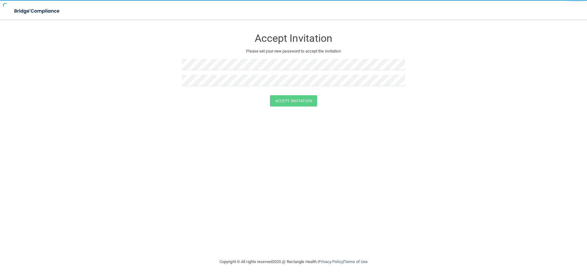 Image resolution: width=587 pixels, height=278 pixels. Describe the element at coordinates (293, 262) in the screenshot. I see `div: Copyright © All rights reserved 2025 @ Rectangle Health | |` at that location.